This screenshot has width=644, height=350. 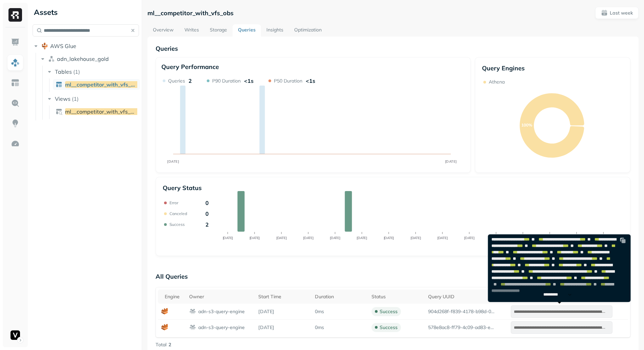 I want to click on button: Views(1), so click(x=93, y=99).